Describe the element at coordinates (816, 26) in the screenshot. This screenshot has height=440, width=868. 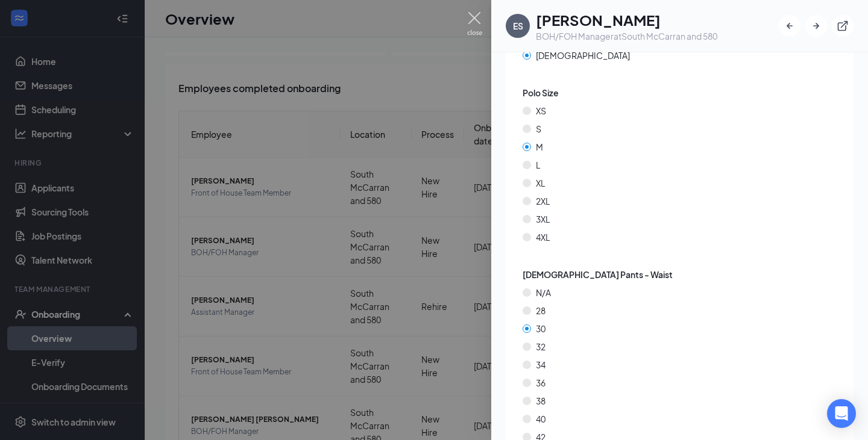
I see `svg: ArrowRight` at that location.